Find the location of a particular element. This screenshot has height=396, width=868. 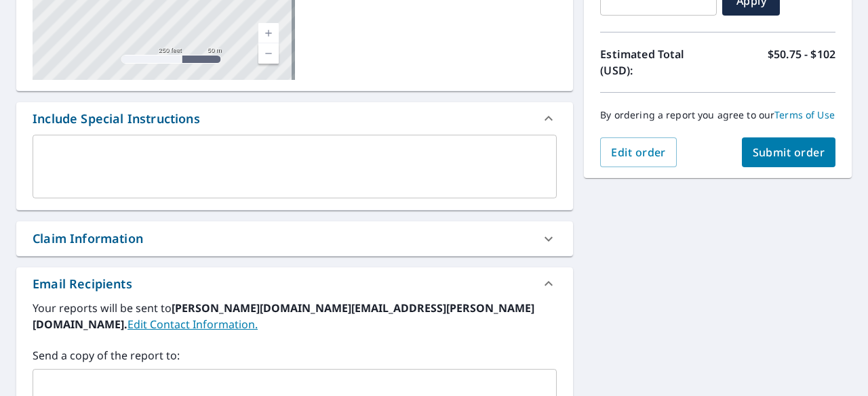

p: By ordering a report you agree to our is located at coordinates (717, 116).